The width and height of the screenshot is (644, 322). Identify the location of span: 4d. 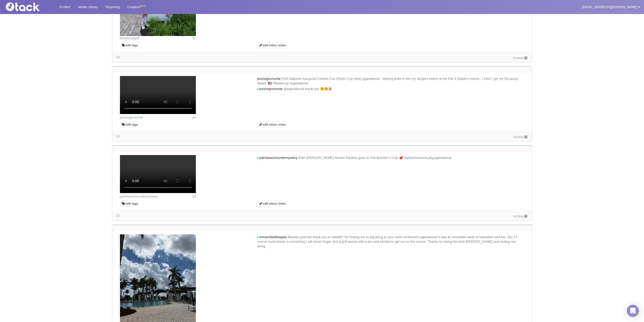
(194, 117).